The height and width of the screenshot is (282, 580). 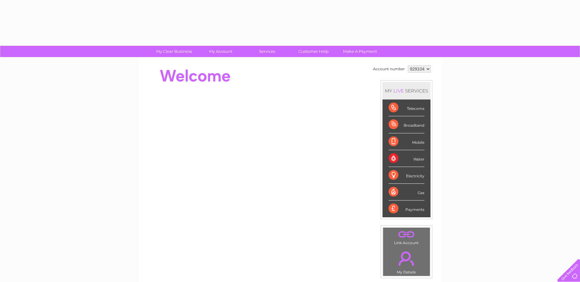 What do you see at coordinates (406, 108) in the screenshot?
I see `div: Telecoms` at bounding box center [406, 108].